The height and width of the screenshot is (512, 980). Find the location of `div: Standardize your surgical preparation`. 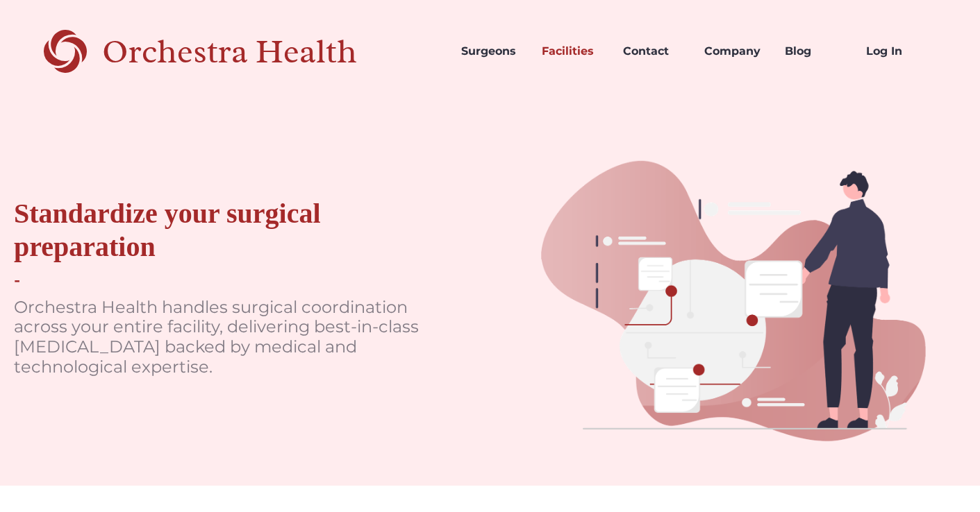

div: Standardize your surgical preparation is located at coordinates (217, 231).